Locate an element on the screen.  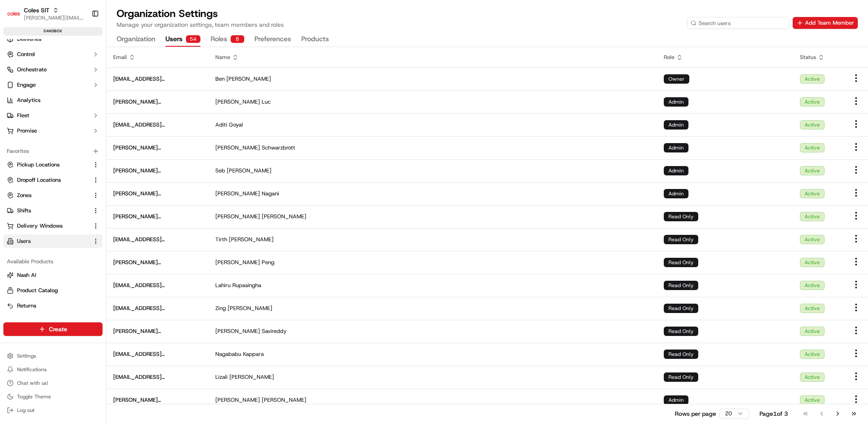
div: We're available if you need us! is located at coordinates (68, 93).